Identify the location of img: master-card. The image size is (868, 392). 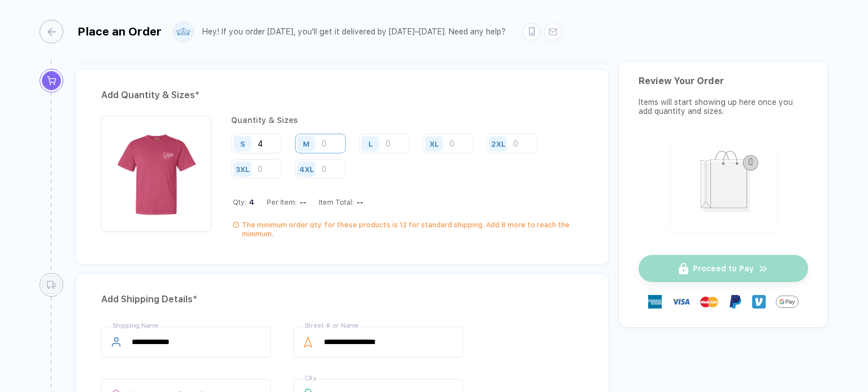
(709, 302).